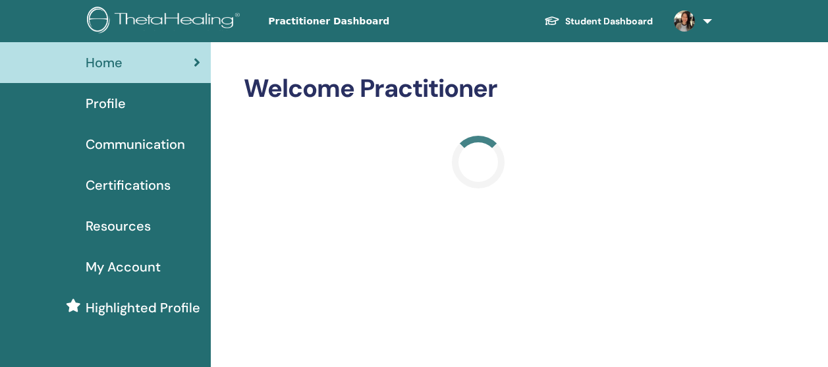 The height and width of the screenshot is (367, 828). What do you see at coordinates (598, 21) in the screenshot?
I see `a: Student Dashboard` at bounding box center [598, 21].